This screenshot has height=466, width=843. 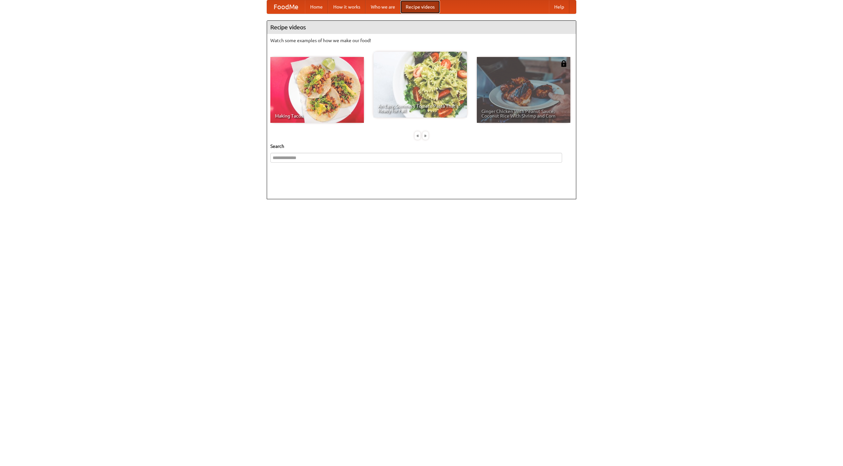 I want to click on a: How it works, so click(x=347, y=7).